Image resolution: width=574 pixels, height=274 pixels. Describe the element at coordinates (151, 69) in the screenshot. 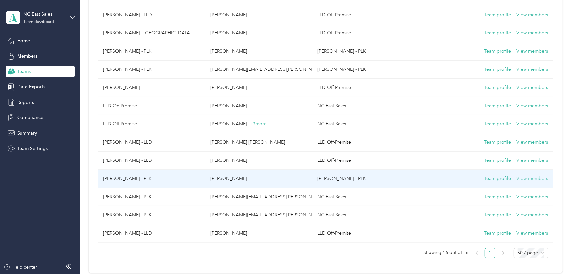

I see `td: Brian Sasser - PLK` at that location.